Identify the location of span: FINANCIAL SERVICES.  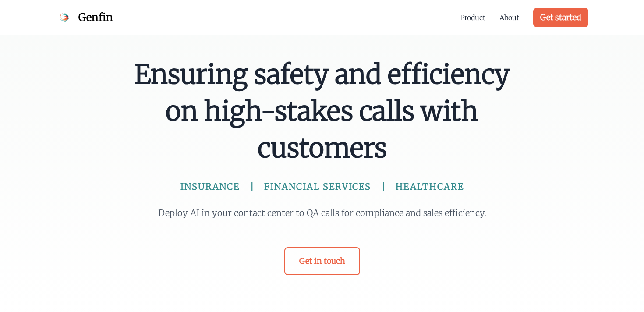
(318, 187).